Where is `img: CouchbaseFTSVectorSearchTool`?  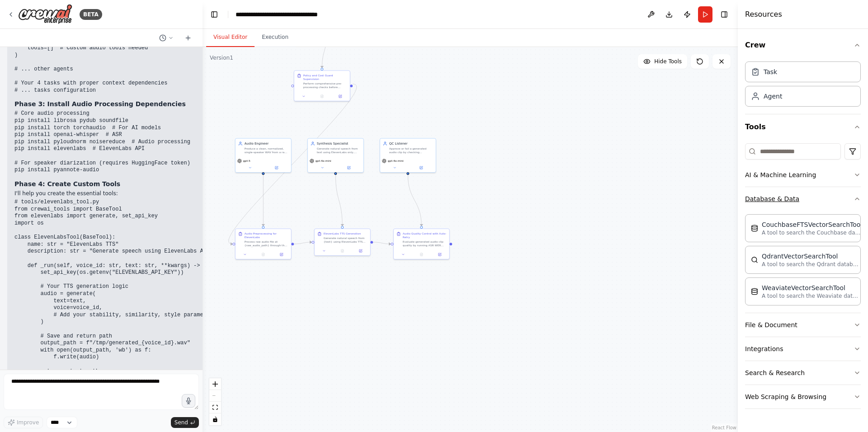
img: CouchbaseFTSVectorSearchTool is located at coordinates (754, 228).